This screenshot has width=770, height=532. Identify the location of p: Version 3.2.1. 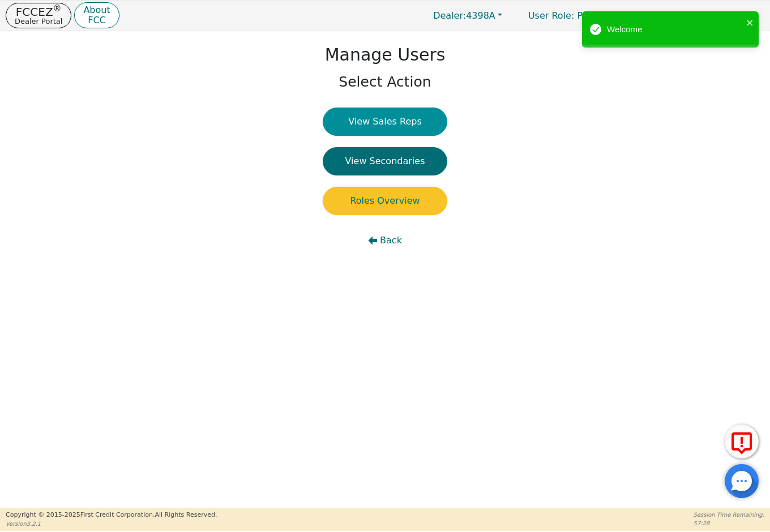
(111, 523).